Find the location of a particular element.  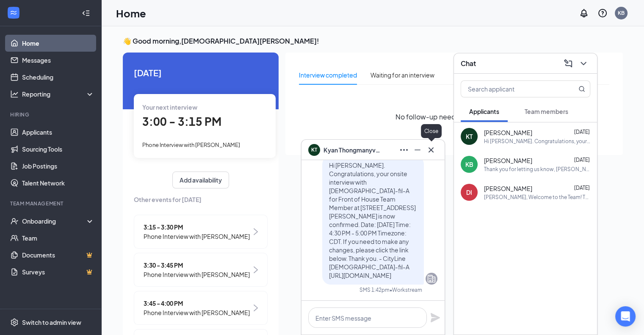

a: DocumentsCrown is located at coordinates (58, 255).